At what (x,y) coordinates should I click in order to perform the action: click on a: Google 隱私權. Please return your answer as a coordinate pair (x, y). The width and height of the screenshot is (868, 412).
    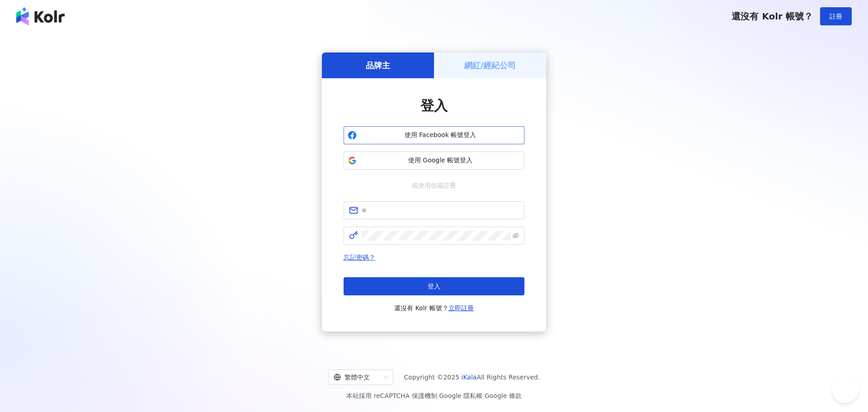
    Looking at the image, I should click on (461, 396).